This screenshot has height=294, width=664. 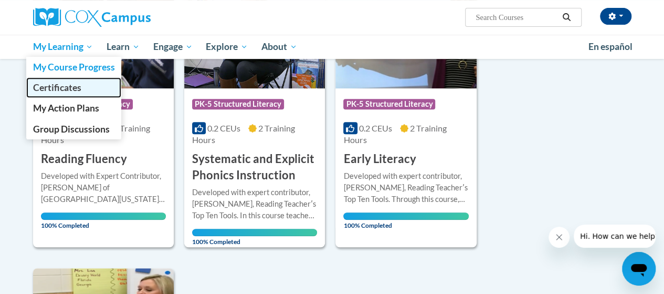 I want to click on a: Explore, so click(x=227, y=47).